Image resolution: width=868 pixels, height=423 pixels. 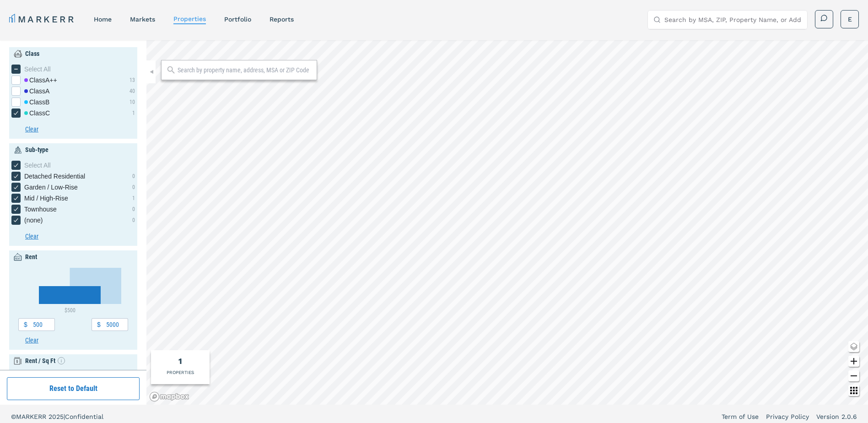 I want to click on input: Search by MSA, ZIP, Property Name, or Address, so click(x=733, y=20).